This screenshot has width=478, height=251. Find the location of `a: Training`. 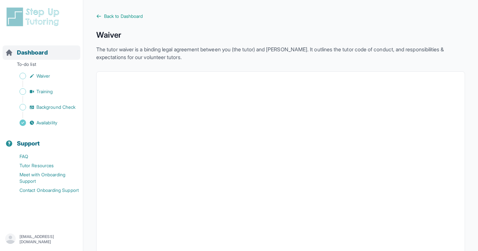

a: Training is located at coordinates (44, 92).